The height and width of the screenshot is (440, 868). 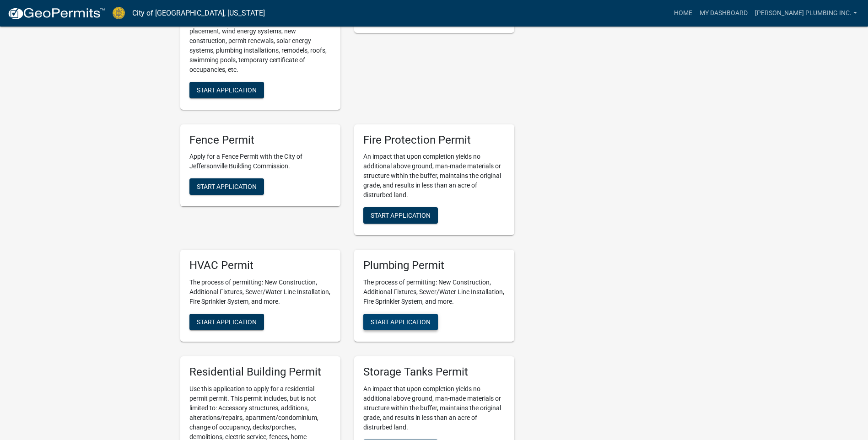 What do you see at coordinates (260, 265) in the screenshot?
I see `h5: HVAC Permit` at bounding box center [260, 265].